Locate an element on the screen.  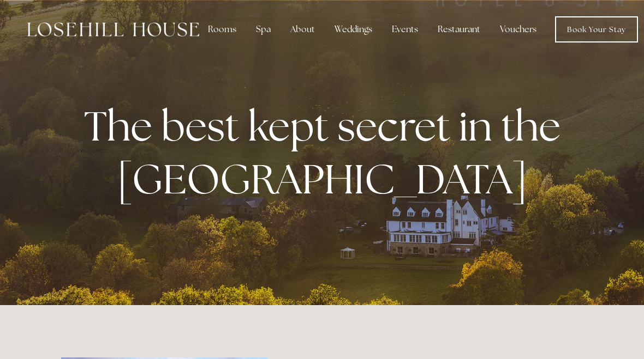
div: Events is located at coordinates (405, 29).